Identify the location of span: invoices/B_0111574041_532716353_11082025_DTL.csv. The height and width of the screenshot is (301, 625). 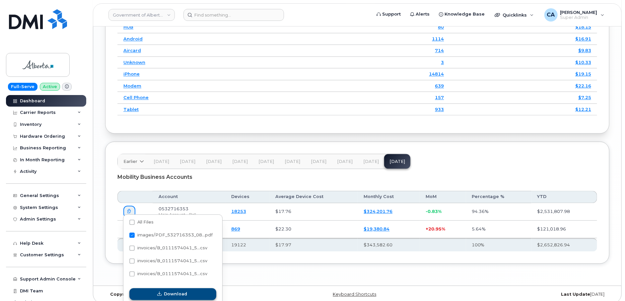
(168, 275).